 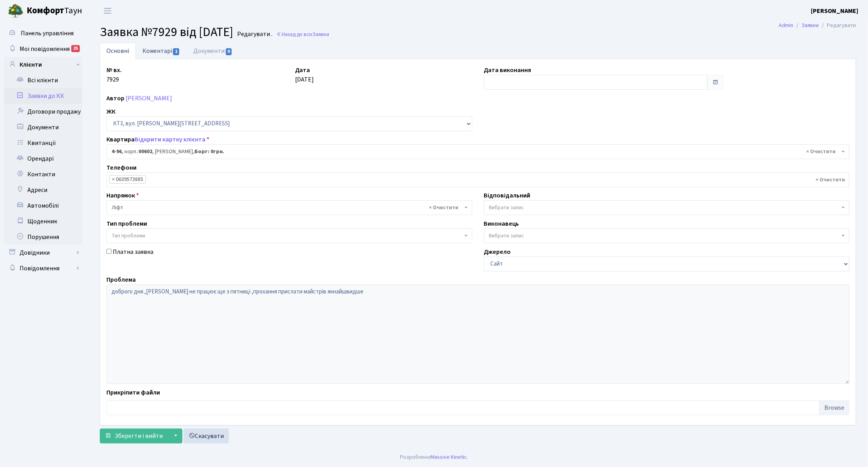 I want to click on label: Квартира, so click(x=158, y=139).